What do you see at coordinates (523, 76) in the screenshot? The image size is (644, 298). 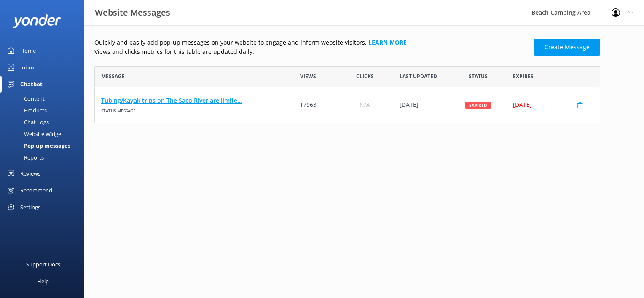 I see `span: Expires` at bounding box center [523, 76].